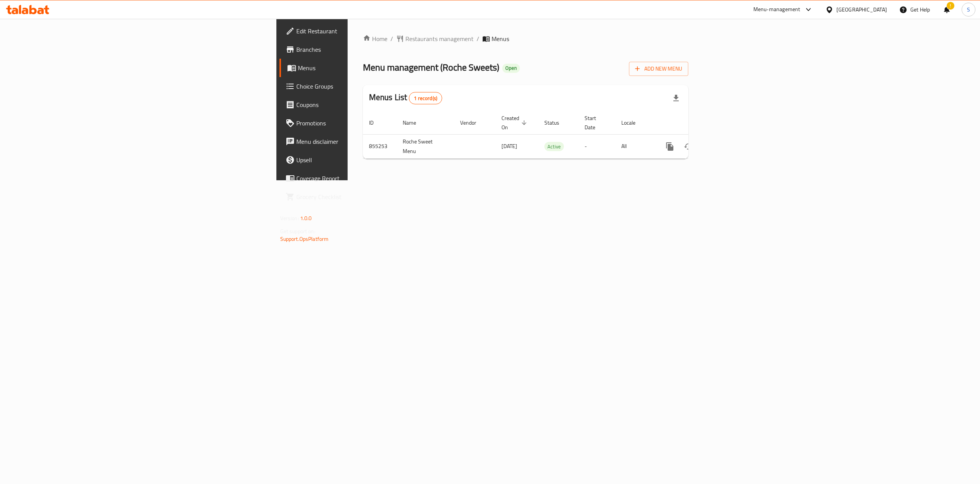  I want to click on div: Total records count, so click(426, 98).